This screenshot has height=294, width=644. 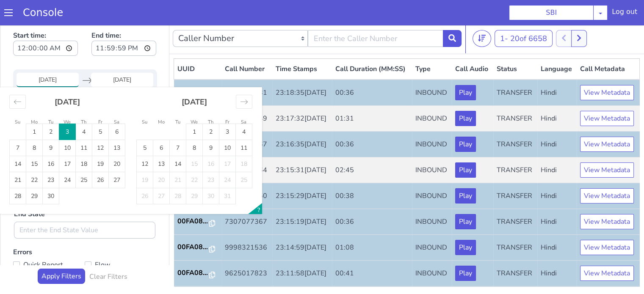 What do you see at coordinates (247, 224) in the screenshot?
I see `td: 9998321536` at bounding box center [247, 224].